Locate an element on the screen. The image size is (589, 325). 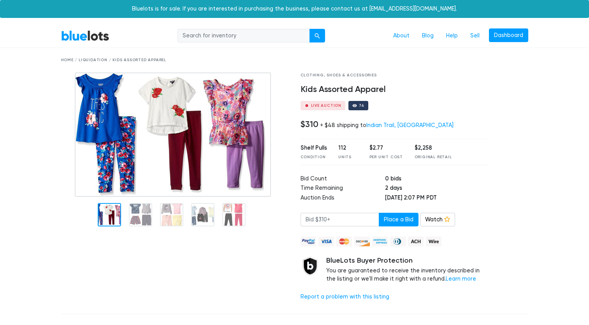
img: ach-b7992fed28a4f97f893c574229be66187b9afb3f1a8d16a4691d3d3140a8ab00.png is located at coordinates (416, 241).